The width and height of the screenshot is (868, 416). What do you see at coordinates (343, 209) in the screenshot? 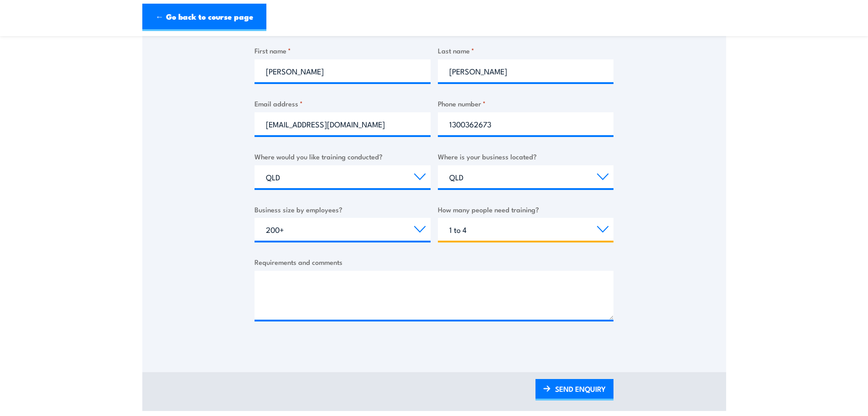
I see `label: Business size by employees?` at bounding box center [343, 209].